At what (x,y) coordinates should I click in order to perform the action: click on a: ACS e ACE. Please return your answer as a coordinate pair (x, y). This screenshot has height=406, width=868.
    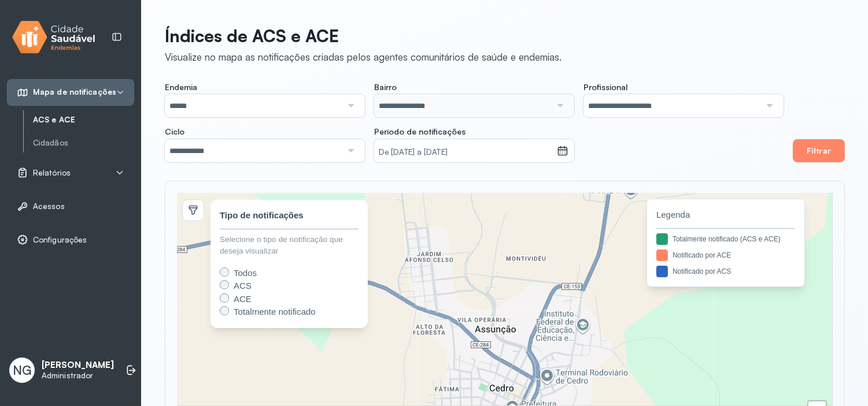
    Looking at the image, I should click on (83, 120).